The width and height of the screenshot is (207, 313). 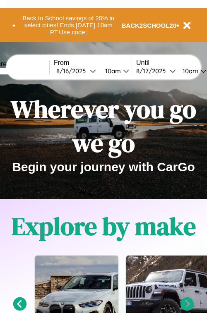 What do you see at coordinates (73, 71) in the screenshot?
I see `div: 8 / 16 / 2025` at bounding box center [73, 71].